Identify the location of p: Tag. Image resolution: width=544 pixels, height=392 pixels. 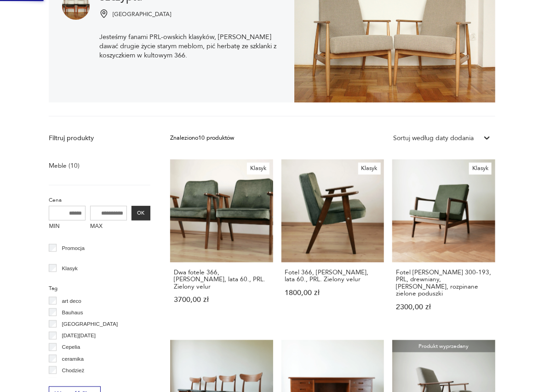
(100, 288).